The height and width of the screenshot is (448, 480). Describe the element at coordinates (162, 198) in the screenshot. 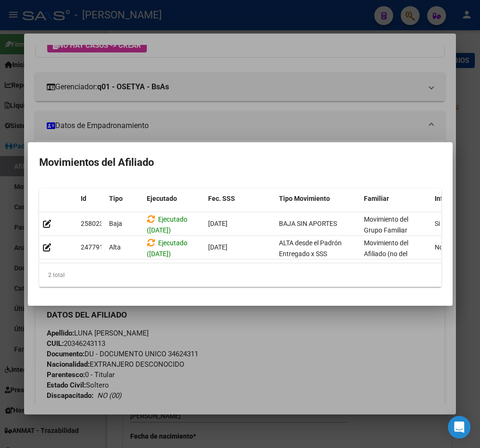

I see `span: Ejecutado` at that location.